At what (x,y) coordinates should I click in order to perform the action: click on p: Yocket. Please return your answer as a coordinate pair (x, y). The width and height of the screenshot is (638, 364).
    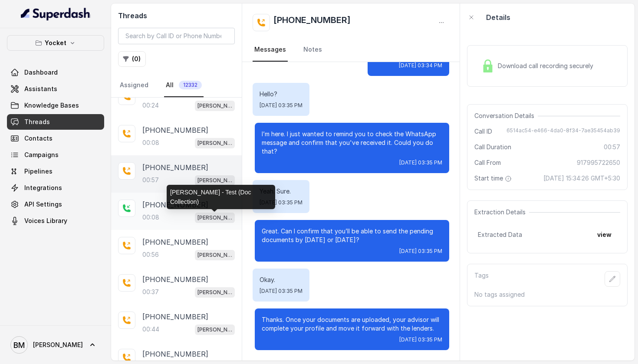
    Looking at the image, I should click on (55, 43).